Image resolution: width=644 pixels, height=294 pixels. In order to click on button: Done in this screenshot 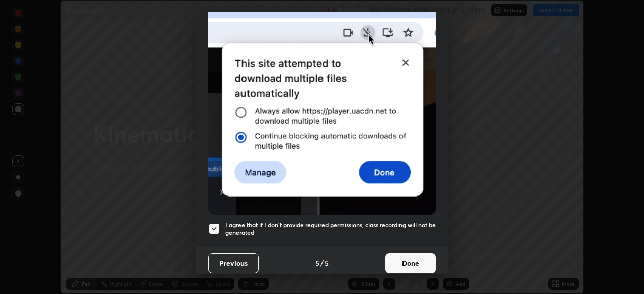, I will do `click(411, 264)`.